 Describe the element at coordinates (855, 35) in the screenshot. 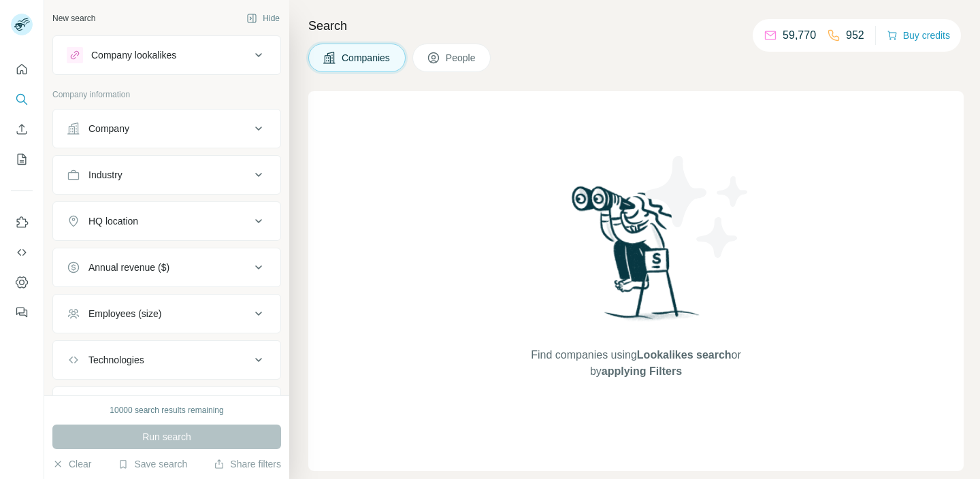

I see `p: 952` at that location.